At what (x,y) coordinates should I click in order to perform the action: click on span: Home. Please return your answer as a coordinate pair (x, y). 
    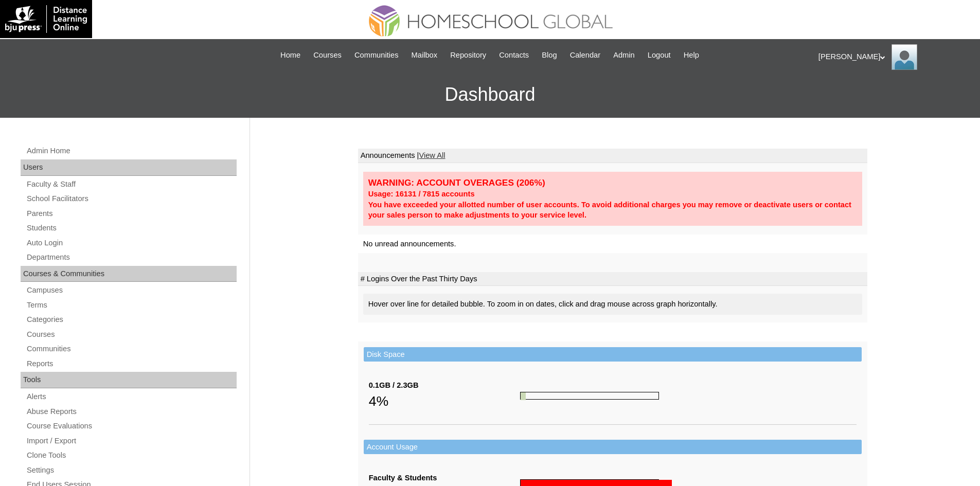
    Looking at the image, I should click on (290, 55).